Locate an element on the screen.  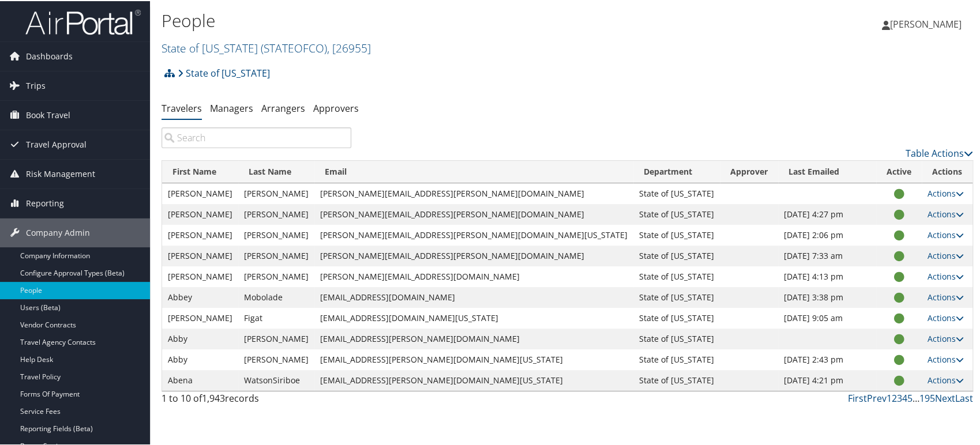
span: ( STATEOFCO ) is located at coordinates (294, 47).